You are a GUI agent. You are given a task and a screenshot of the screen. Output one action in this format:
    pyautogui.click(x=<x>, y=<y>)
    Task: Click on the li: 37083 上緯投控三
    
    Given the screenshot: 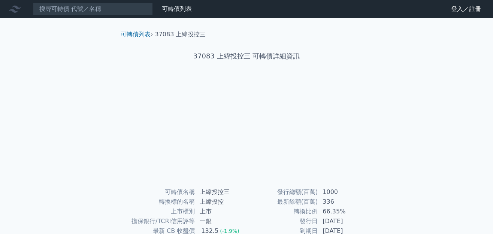 What is the action you would take?
    pyautogui.click(x=180, y=34)
    